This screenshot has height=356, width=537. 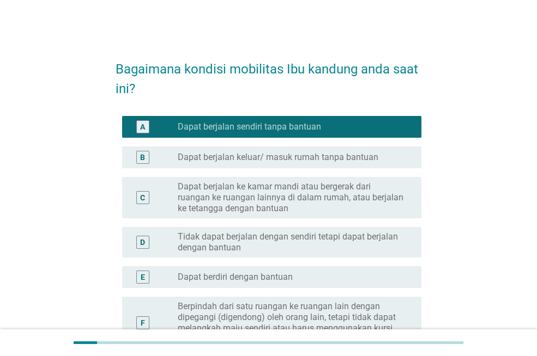 I want to click on div: A, so click(x=142, y=126).